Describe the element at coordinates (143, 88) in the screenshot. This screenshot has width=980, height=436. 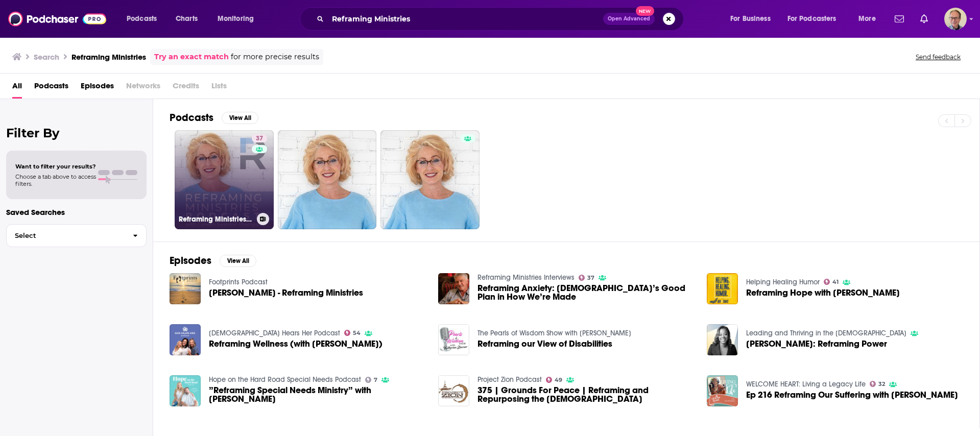
I see `span: Networks` at that location.